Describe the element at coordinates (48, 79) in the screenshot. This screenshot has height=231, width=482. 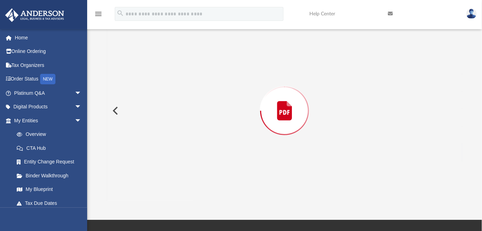
I see `div: NEW` at that location.